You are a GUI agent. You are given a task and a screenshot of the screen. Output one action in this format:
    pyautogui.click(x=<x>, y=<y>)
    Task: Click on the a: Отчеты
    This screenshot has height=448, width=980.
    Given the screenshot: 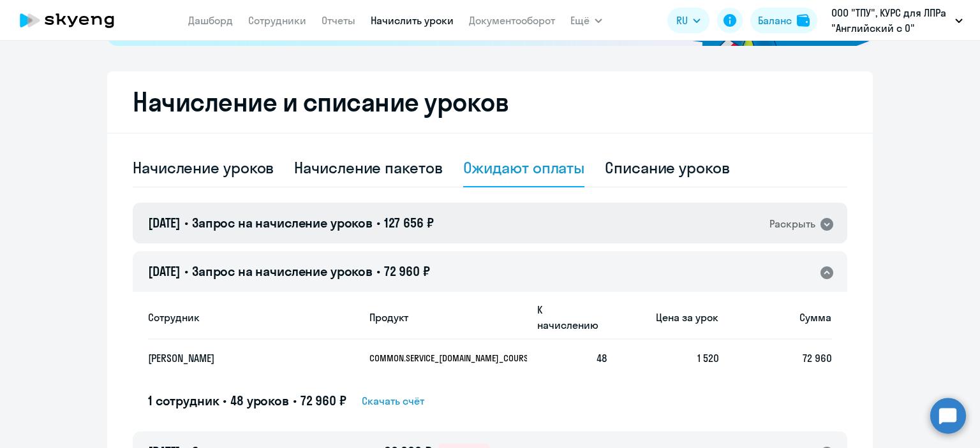 What is the action you would take?
    pyautogui.click(x=338, y=20)
    